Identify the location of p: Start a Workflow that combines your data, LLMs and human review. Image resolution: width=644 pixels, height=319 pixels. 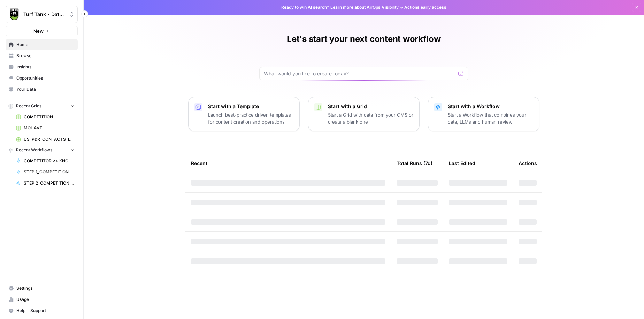
(491, 119).